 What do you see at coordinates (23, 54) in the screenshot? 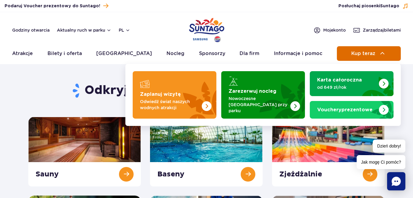
I see `a: Atrakcje` at bounding box center [23, 54].